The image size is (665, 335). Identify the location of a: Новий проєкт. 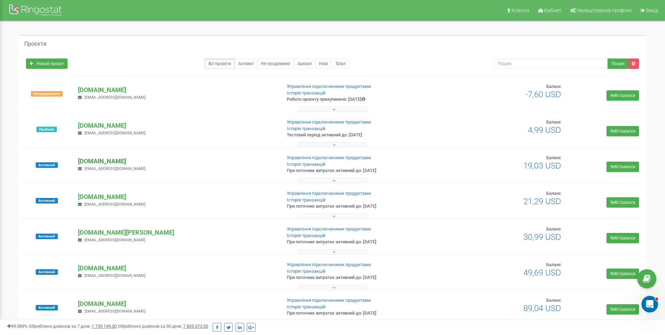
(47, 64).